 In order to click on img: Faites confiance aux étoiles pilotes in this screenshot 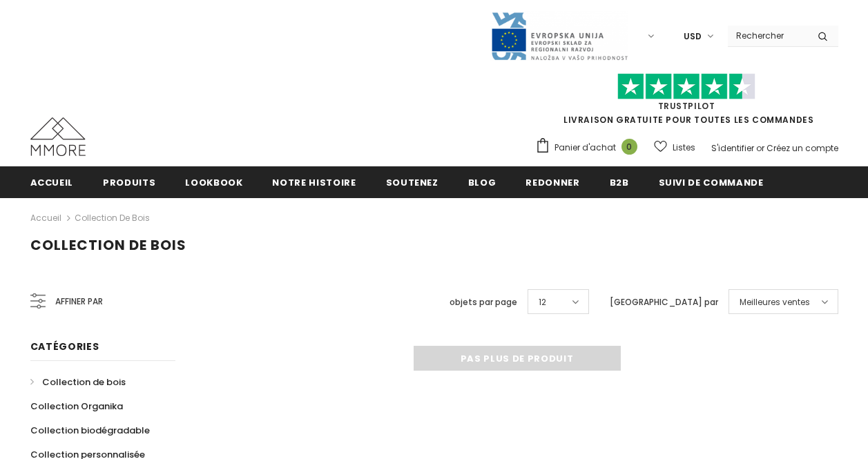, I will do `click(686, 86)`.